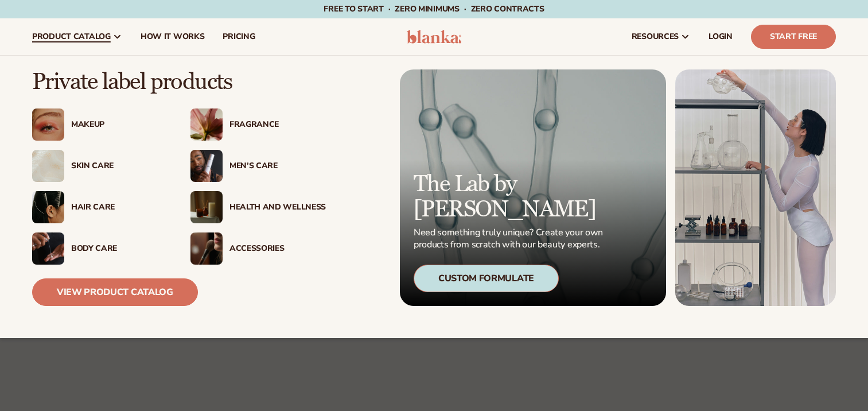  I want to click on img: Female with glitter eye makeup., so click(48, 125).